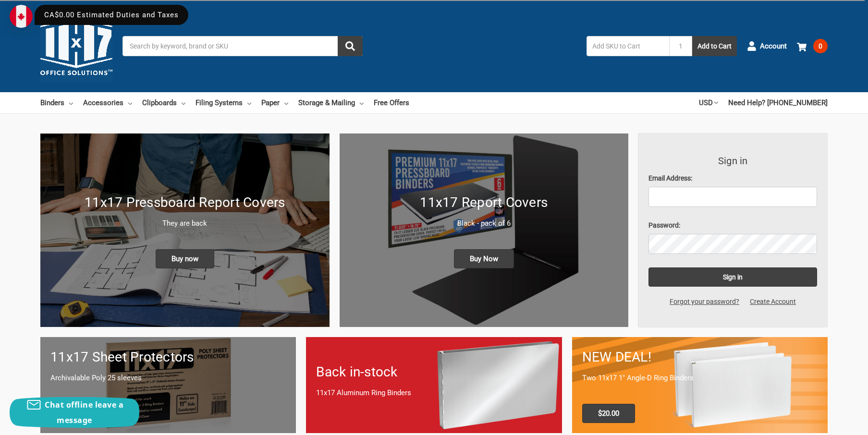 The image size is (868, 435). I want to click on input: Sign in, so click(733, 277).